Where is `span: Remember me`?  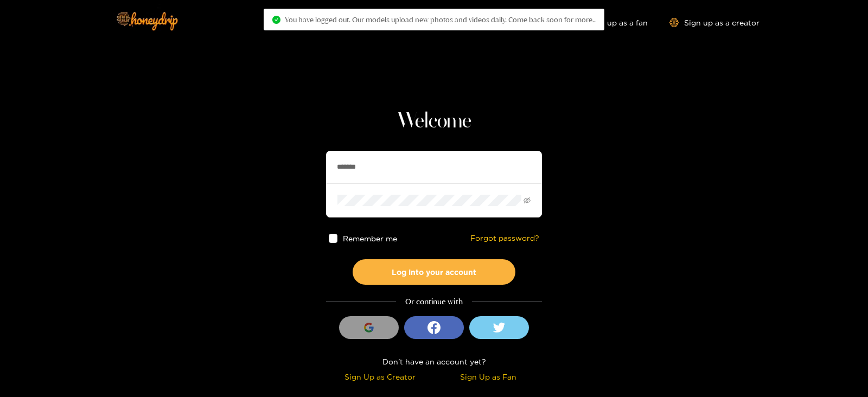
span: Remember me is located at coordinates (370, 238).